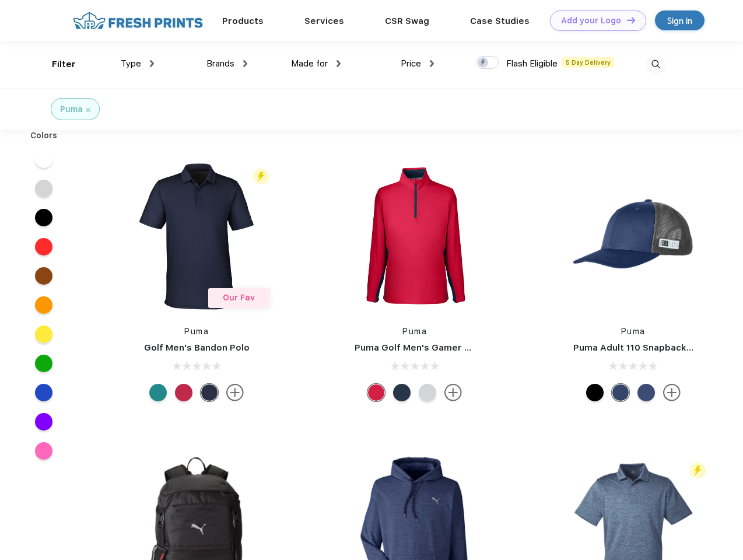 Image resolution: width=743 pixels, height=560 pixels. Describe the element at coordinates (679, 20) in the screenshot. I see `div: Sign in` at that location.